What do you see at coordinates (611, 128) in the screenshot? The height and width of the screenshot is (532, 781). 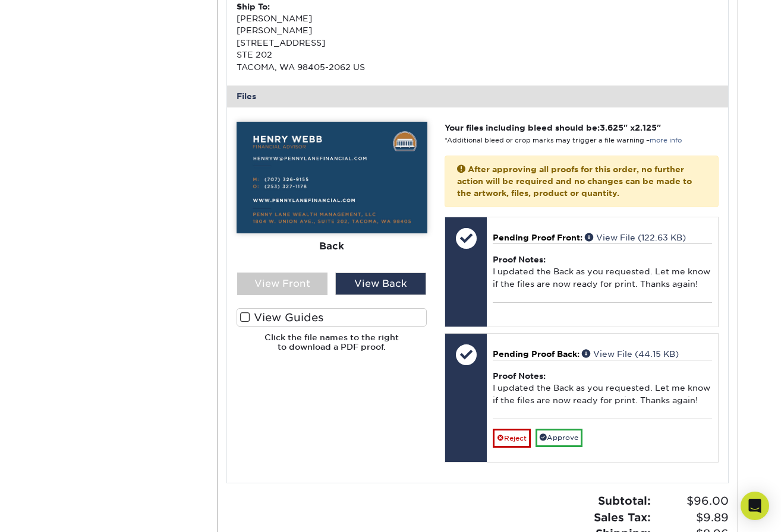 I see `span: 3.625` at bounding box center [611, 128].